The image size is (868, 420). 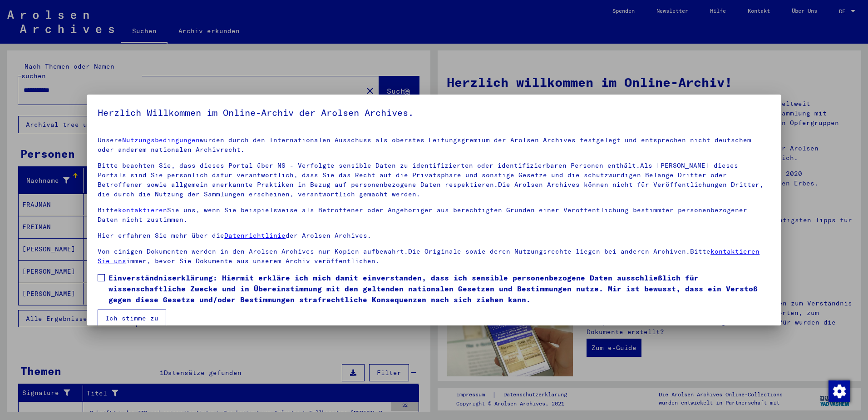 I want to click on a: kontaktieren Sie uns, so click(x=428, y=256).